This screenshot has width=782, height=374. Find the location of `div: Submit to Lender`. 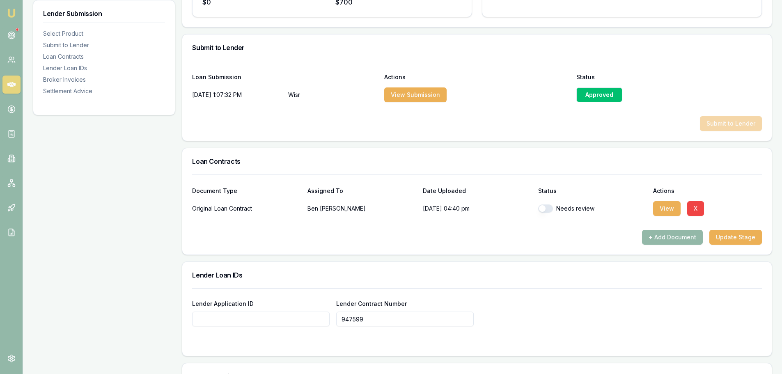

div: Submit to Lender is located at coordinates (104, 45).